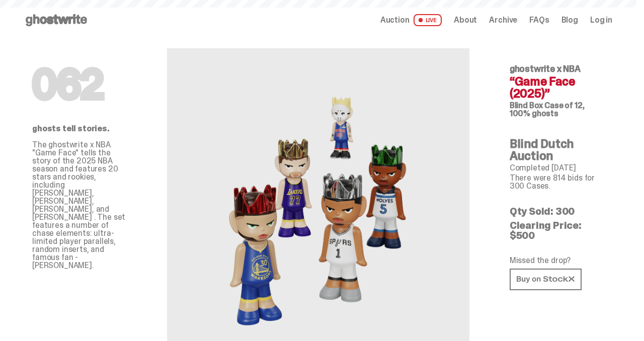  Describe the element at coordinates (569, 20) in the screenshot. I see `a: Blog` at that location.